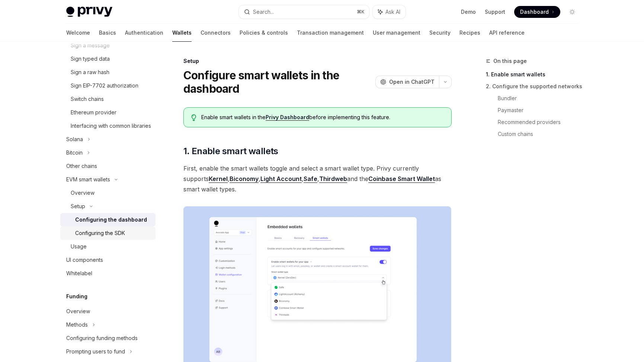 This screenshot has height=362, width=644. What do you see at coordinates (144, 33) in the screenshot?
I see `a: Authentication` at bounding box center [144, 33].